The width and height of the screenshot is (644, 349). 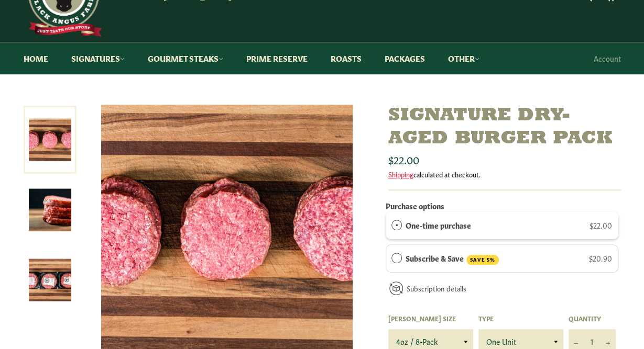 What do you see at coordinates (608, 58) in the screenshot?
I see `a: Account` at bounding box center [608, 58].